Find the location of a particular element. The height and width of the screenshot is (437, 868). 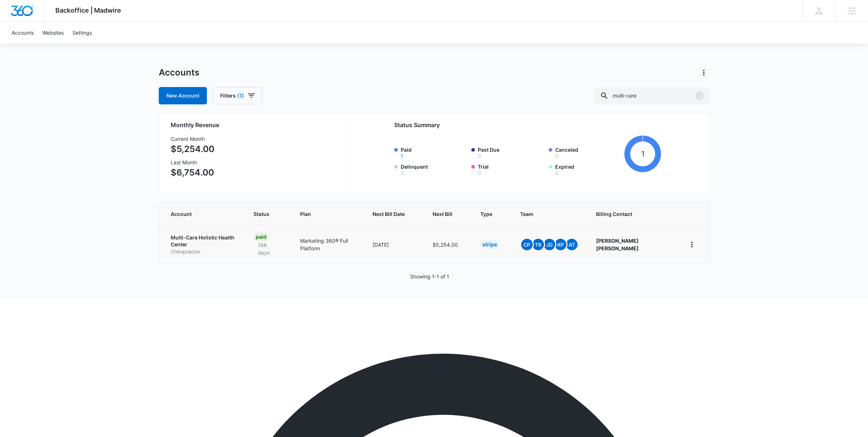

label: Delinquent is located at coordinates (434, 169).